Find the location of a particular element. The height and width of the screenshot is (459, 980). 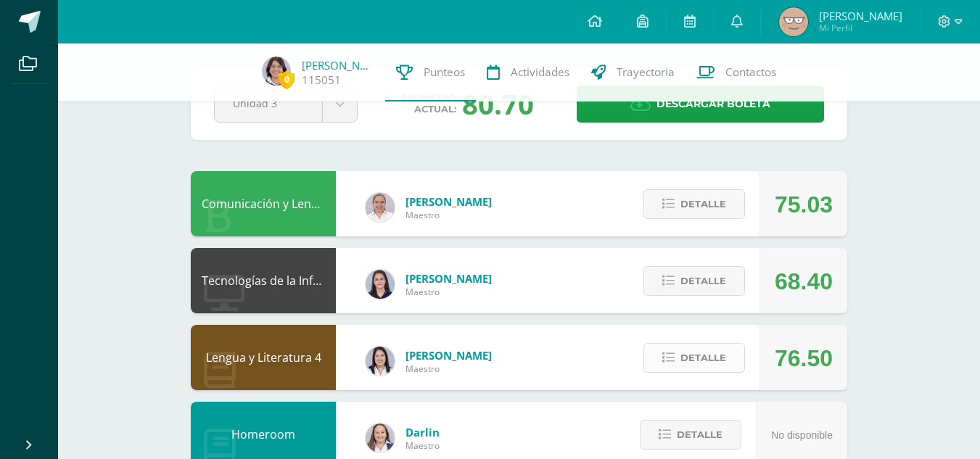

span: Unidad 3 is located at coordinates (268, 103).